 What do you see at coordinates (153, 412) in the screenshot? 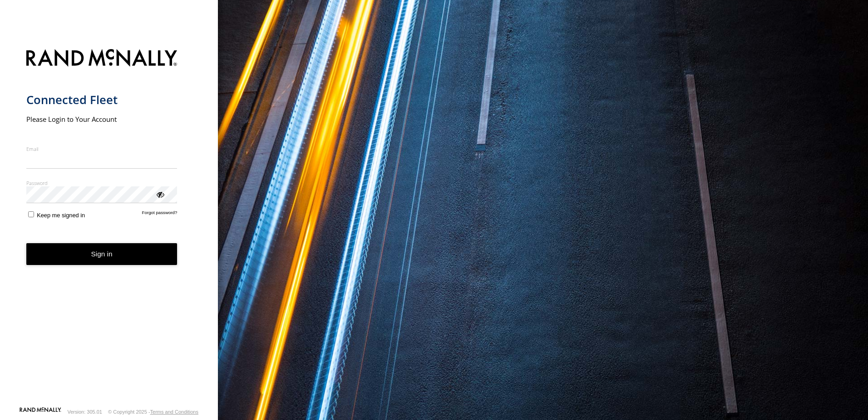
I see `div: © Copyright 2025 -` at bounding box center [153, 412].